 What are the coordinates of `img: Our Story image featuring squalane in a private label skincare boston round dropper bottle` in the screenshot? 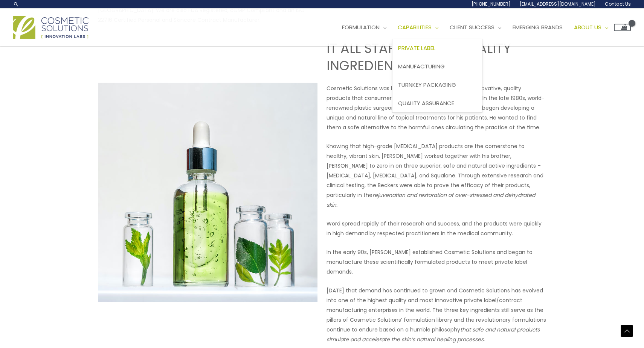 It's located at (207, 192).